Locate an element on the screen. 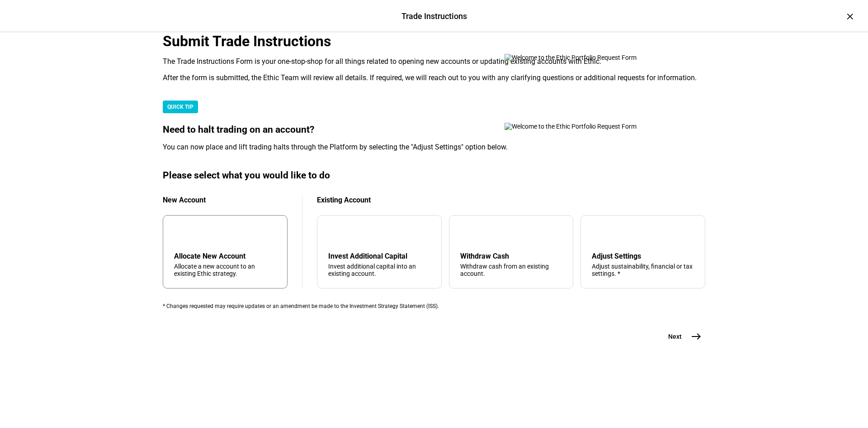 The image size is (868, 428). div: You can now place and lift trading halts through the Platform by selecting the "Adjust Settings" ... is located at coordinates (434, 147).